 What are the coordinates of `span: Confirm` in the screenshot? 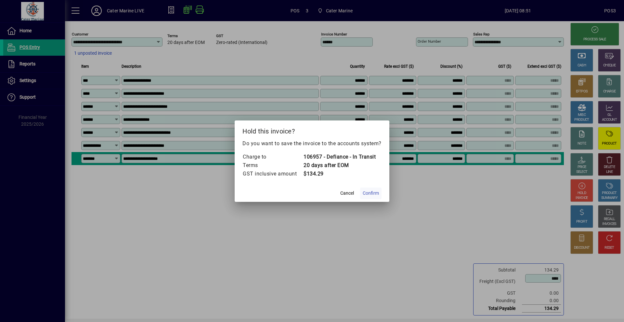 It's located at (371, 193).